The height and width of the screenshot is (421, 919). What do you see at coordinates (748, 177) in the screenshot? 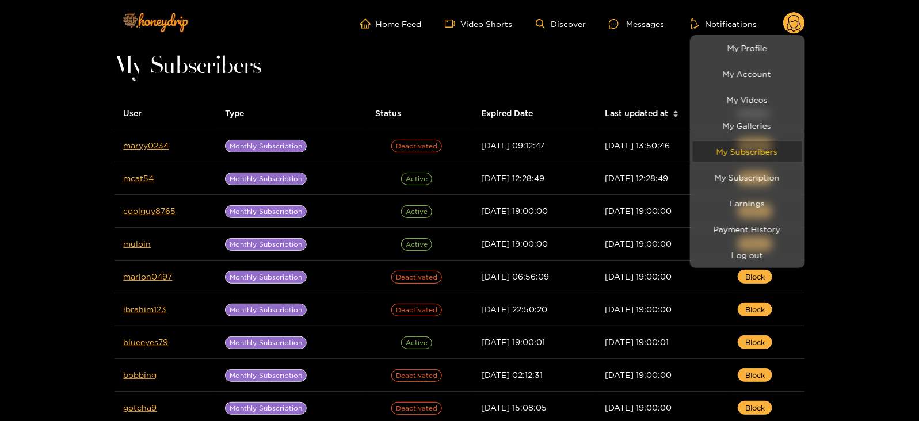
I see `a: My Subscription` at bounding box center [748, 177].